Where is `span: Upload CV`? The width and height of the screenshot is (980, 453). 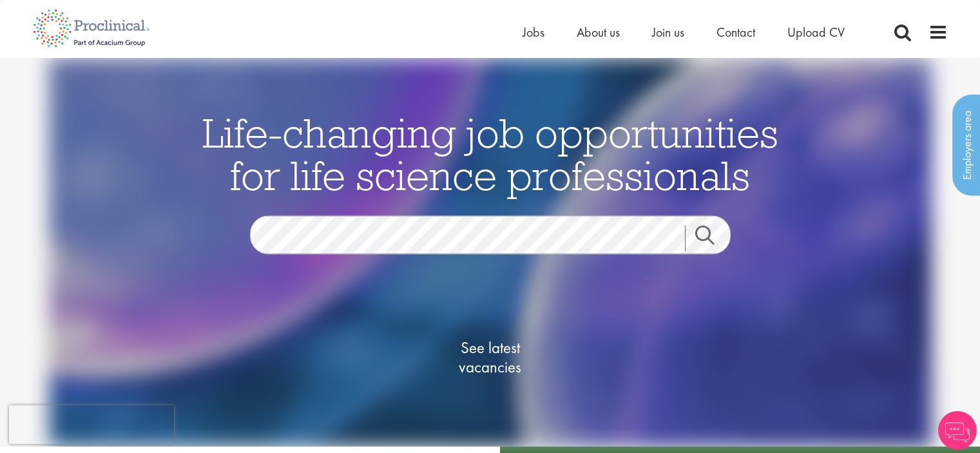
span: Upload CV is located at coordinates (816, 32).